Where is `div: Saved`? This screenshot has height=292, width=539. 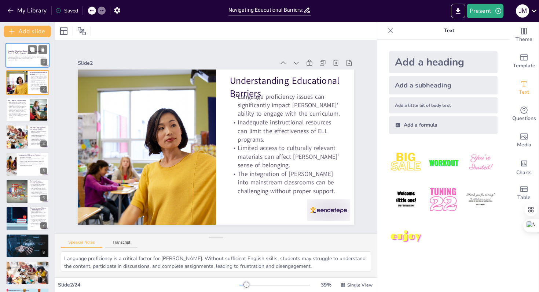
div: Saved is located at coordinates (67, 11).